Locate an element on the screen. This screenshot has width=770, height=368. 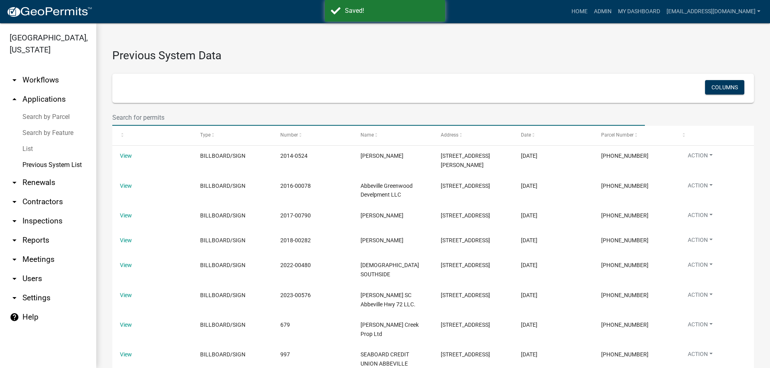
span: 2016-00078 is located at coordinates (295, 186).